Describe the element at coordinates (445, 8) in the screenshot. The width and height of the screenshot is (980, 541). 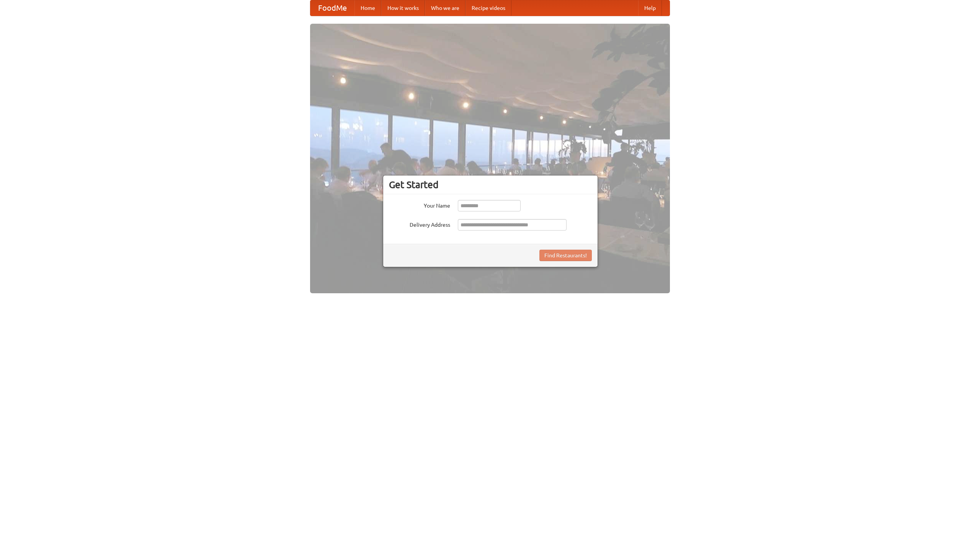
I see `a: Who we are` at that location.